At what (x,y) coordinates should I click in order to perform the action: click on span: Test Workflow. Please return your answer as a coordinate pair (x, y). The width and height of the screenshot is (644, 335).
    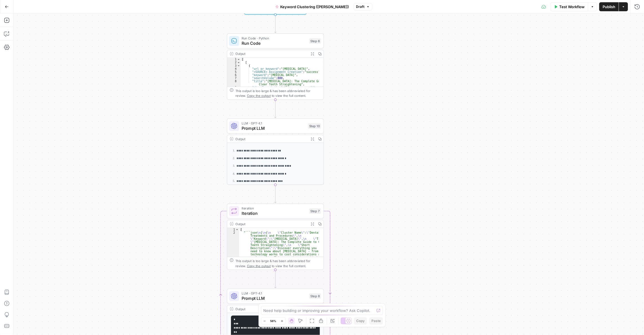
    Looking at the image, I should click on (572, 7).